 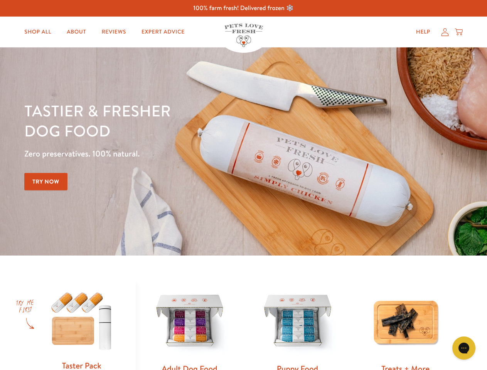 What do you see at coordinates (15, 14) in the screenshot?
I see `button: Gorgias live chat` at bounding box center [15, 14].